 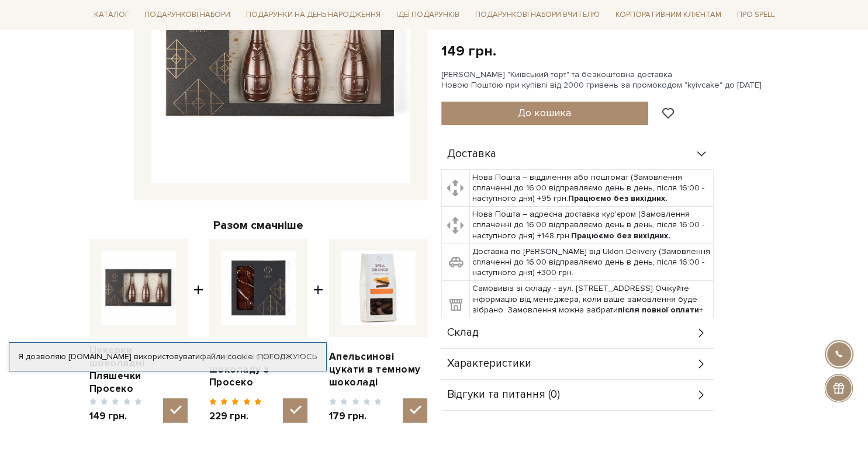 I want to click on a: Подарункові набори Вчителю, so click(x=537, y=15).